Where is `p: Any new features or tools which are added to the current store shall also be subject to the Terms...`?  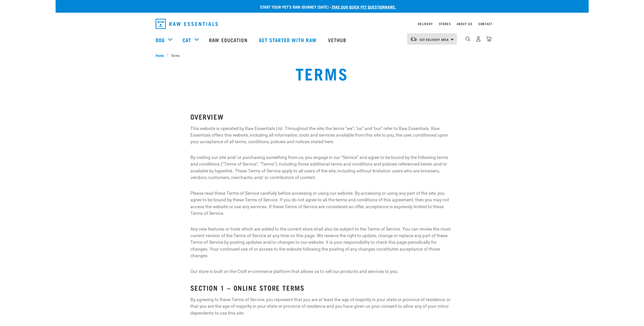 p: Any new features or tools which are added to the current store shall also be subject to the Terms... is located at coordinates (322, 243).